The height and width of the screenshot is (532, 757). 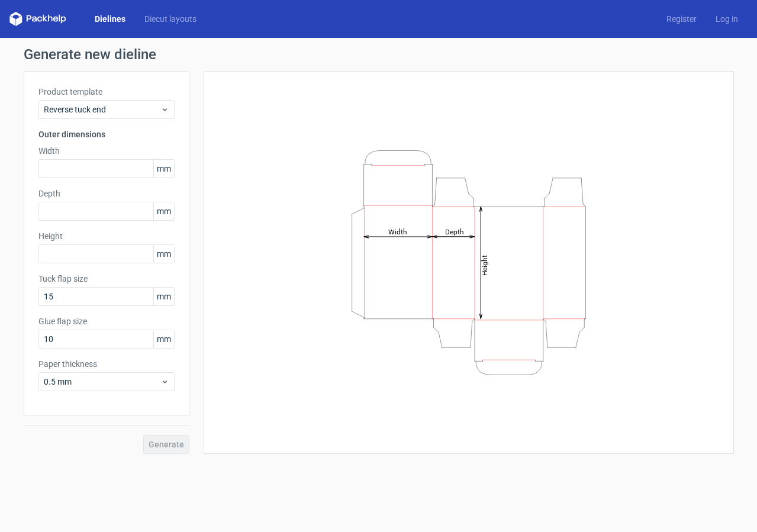 What do you see at coordinates (106, 237) in the screenshot?
I see `label: Height` at bounding box center [106, 237].